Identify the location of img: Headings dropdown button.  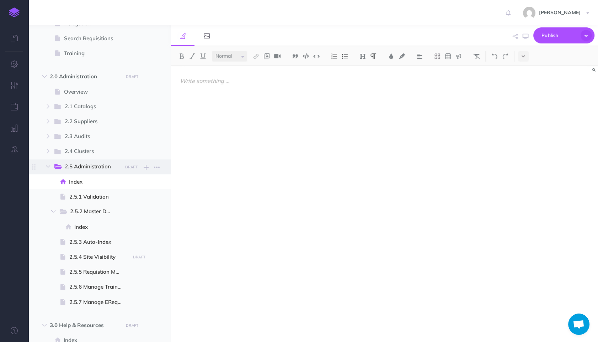
(363, 56).